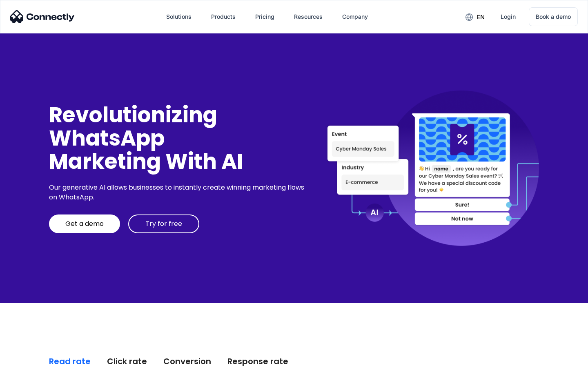 The image size is (588, 367). I want to click on div: Solutions, so click(179, 16).